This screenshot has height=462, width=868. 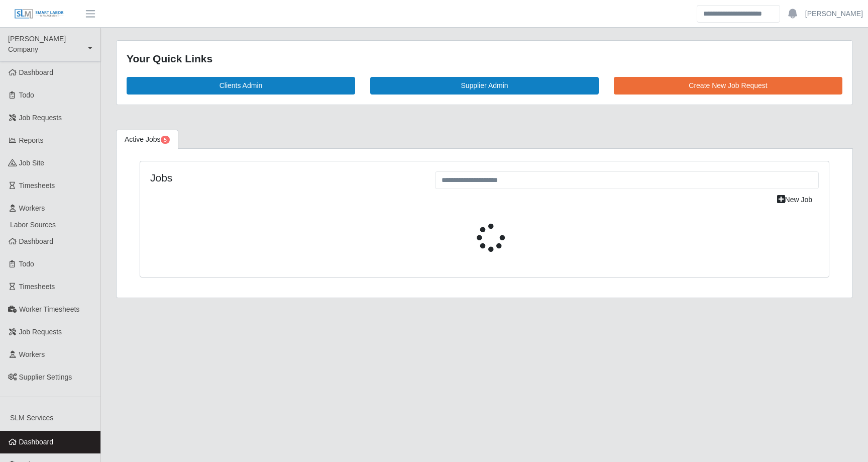 I want to click on span: Supplier Settings, so click(x=46, y=376).